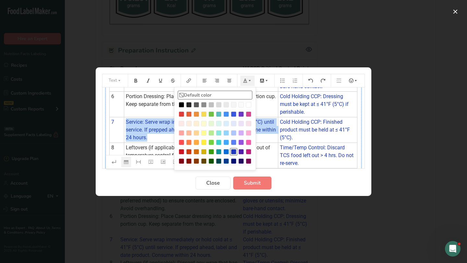  Describe the element at coordinates (252, 183) in the screenshot. I see `button: Submit` at that location.